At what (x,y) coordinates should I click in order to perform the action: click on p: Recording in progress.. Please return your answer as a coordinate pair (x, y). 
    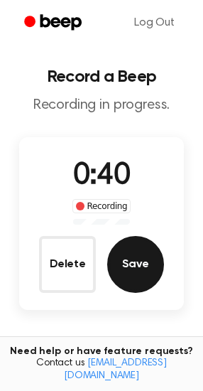
    Looking at the image, I should click on (102, 105).